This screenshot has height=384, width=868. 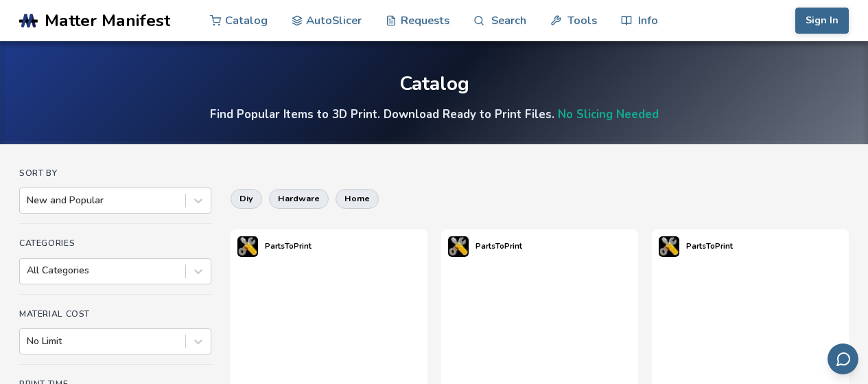 What do you see at coordinates (115, 243) in the screenshot?
I see `h4: Categories` at bounding box center [115, 243].